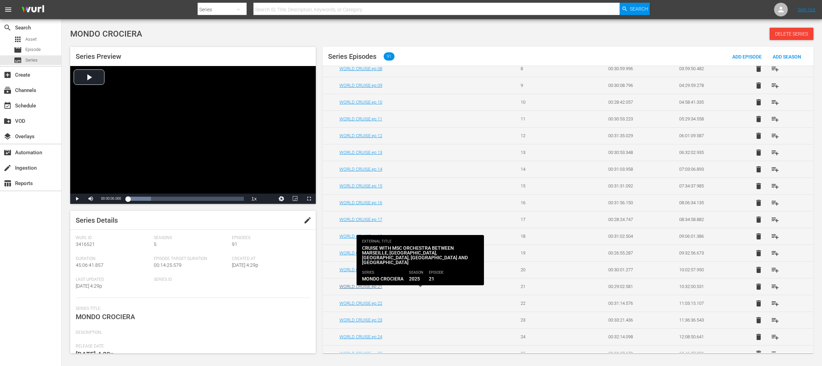  What do you see at coordinates (635, 219) in the screenshot?
I see `td: 00:28:24.747` at bounding box center [635, 219].